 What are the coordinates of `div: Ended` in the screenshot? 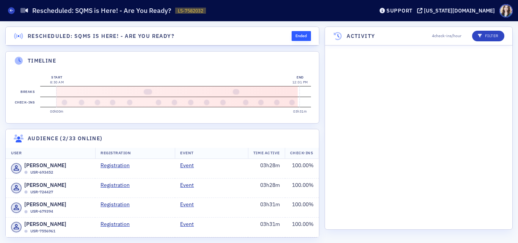 It's located at (301, 36).